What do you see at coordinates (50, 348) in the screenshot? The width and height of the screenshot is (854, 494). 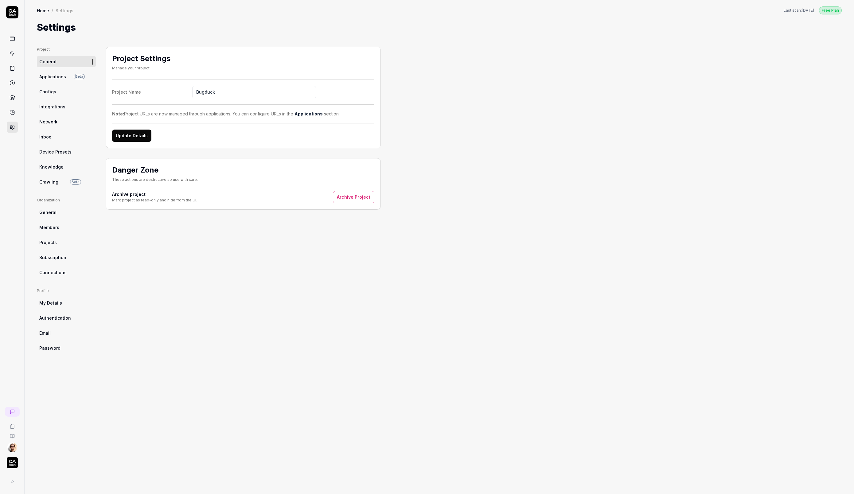 I see `span: Password` at bounding box center [50, 348].